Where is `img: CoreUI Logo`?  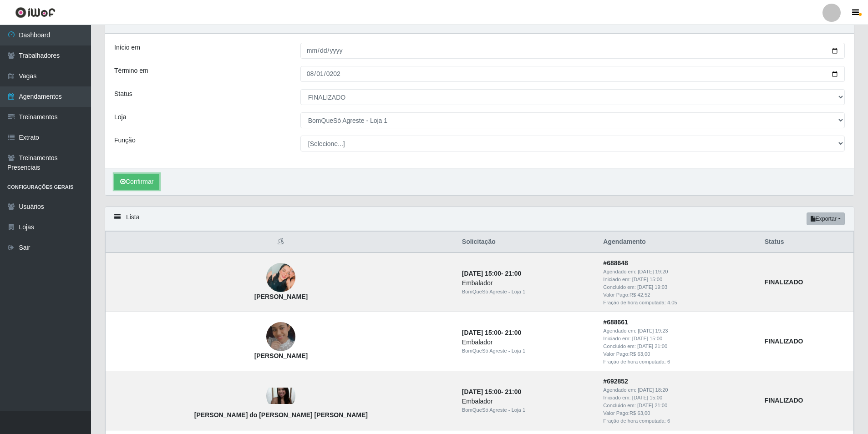
img: CoreUI Logo is located at coordinates (35, 13).